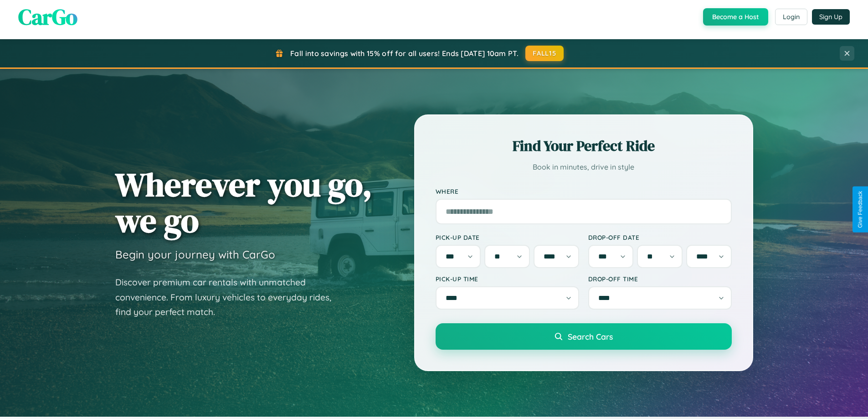 This screenshot has width=868, height=419. Describe the element at coordinates (48, 17) in the screenshot. I see `span: CarGo` at that location.